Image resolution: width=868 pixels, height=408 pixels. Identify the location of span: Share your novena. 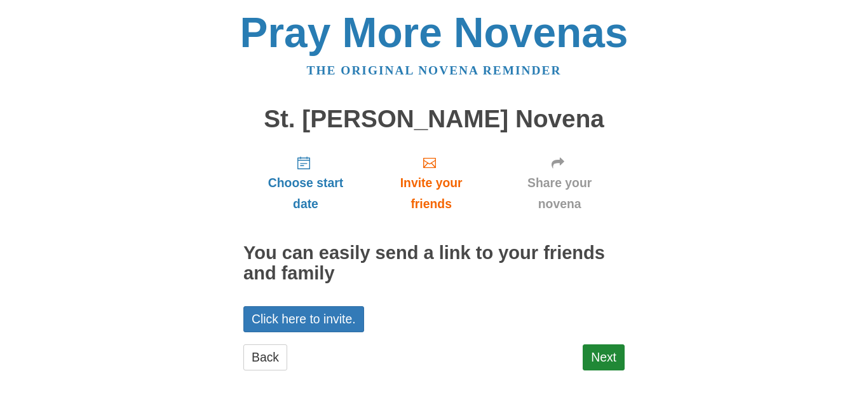
(559, 193).